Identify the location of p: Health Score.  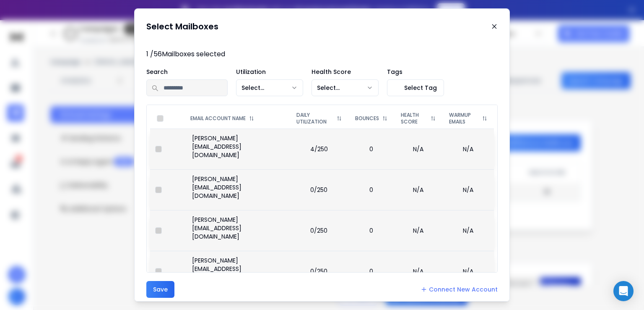
(345, 72).